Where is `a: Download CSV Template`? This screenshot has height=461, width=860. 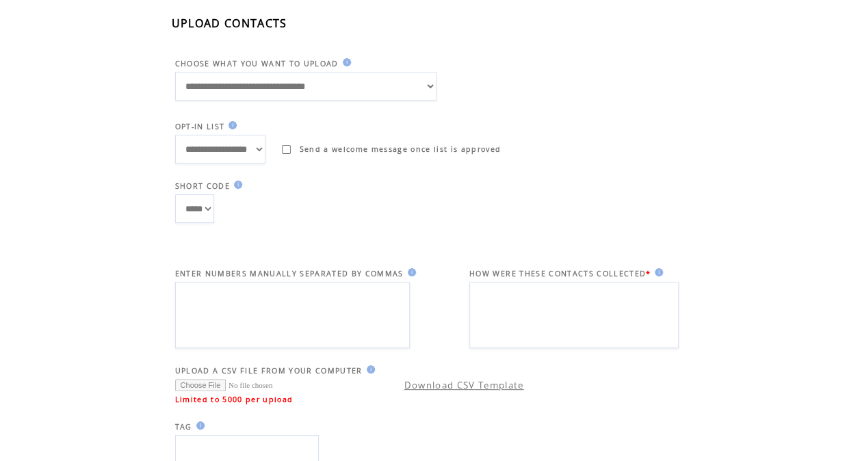
a: Download CSV Template is located at coordinates (464, 385).